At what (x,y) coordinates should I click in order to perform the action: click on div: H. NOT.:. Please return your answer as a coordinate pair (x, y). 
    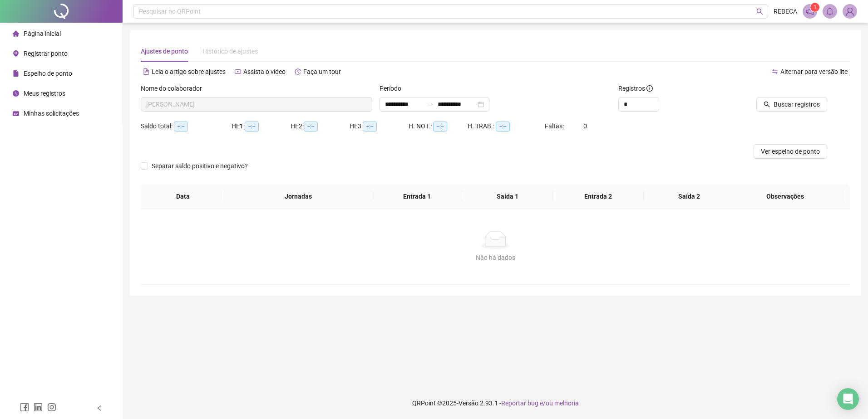
    Looking at the image, I should click on (438, 126).